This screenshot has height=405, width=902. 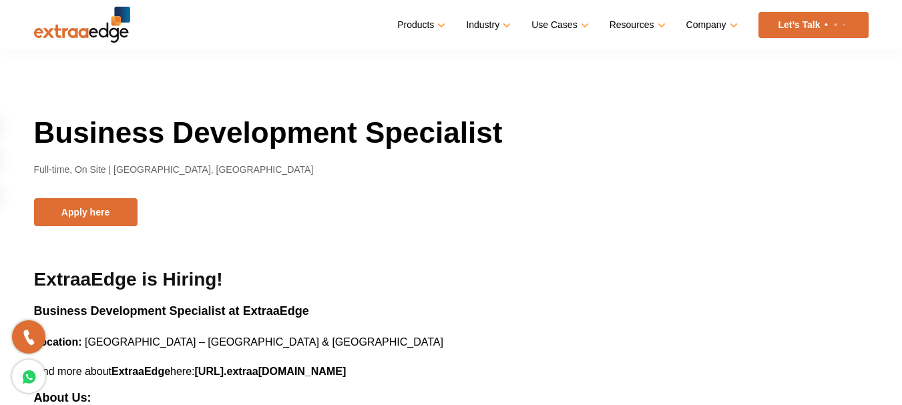 What do you see at coordinates (451, 312) in the screenshot?
I see `h3: Business Development Specialist at ExtraaEdge` at bounding box center [451, 312].